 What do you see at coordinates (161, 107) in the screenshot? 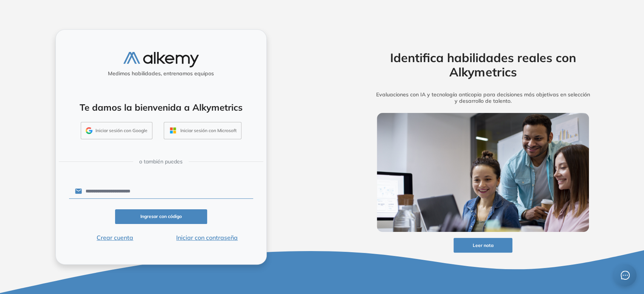
I see `h4: Te damos la bienvenida a Alkymetrics` at bounding box center [161, 107].